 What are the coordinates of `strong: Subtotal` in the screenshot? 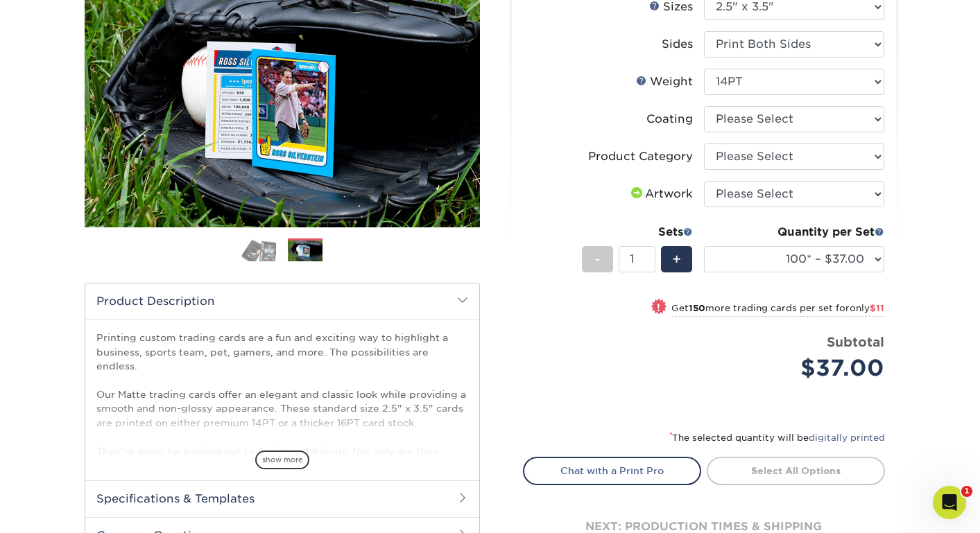 It's located at (855, 342).